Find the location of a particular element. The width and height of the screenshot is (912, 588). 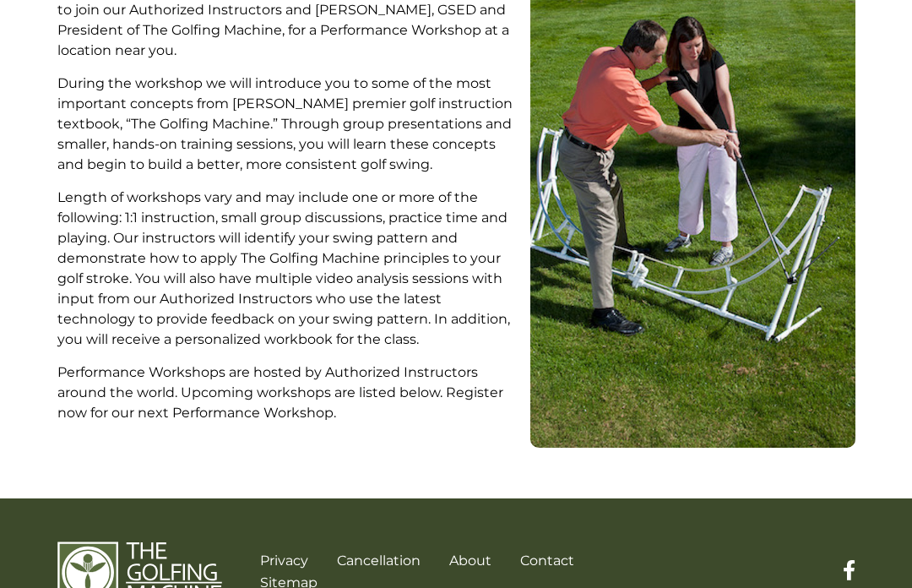

p: Length of workshops vary and may include one or more of the following: 1:1 instruction, small gro... is located at coordinates (288, 269).